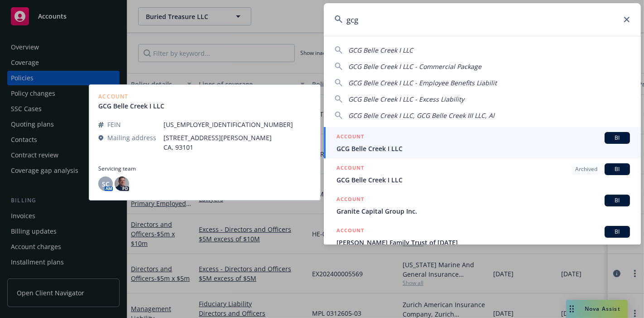 This screenshot has height=318, width=644. I want to click on span: GCG Belle Creek I LLC - Employee Benefits Liabilit, so click(423, 83).